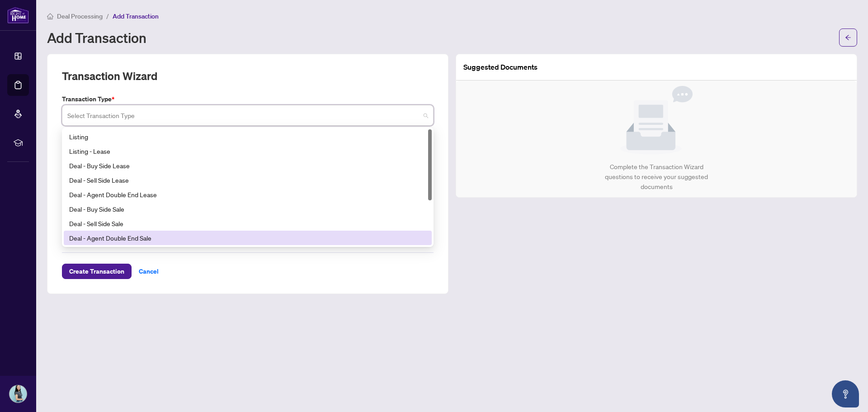 The image size is (868, 412). I want to click on button: Open asap, so click(845, 394).